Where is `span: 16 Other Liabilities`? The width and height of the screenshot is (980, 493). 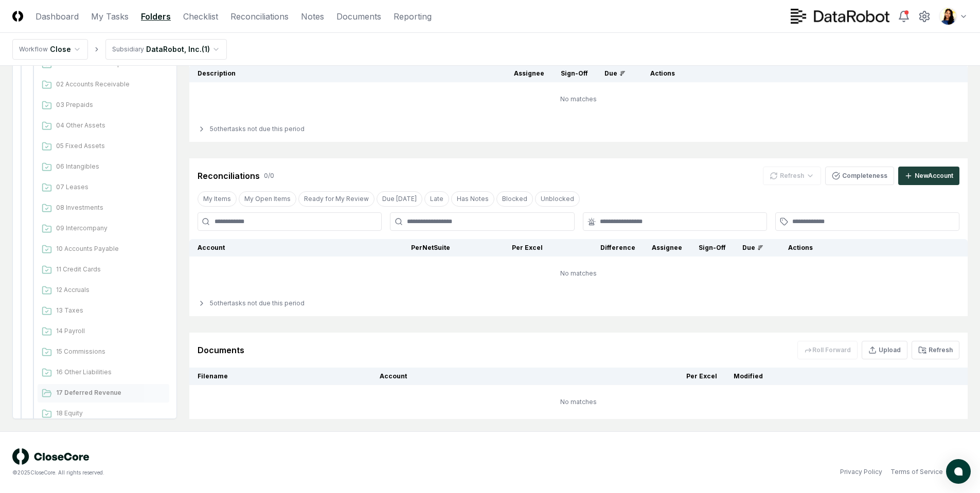
span: 16 Other Liabilities is located at coordinates (111, 372).